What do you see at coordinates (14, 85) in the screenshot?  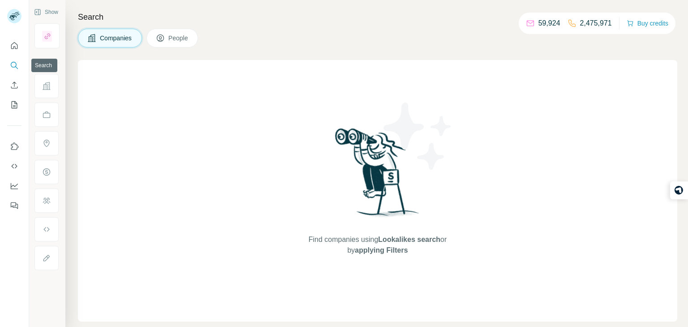 I see `button: Enrich CSV` at bounding box center [14, 85].